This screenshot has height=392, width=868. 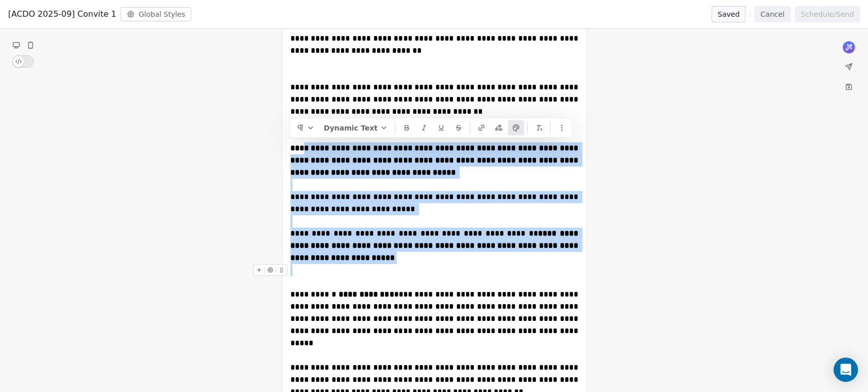 What do you see at coordinates (62, 14) in the screenshot?
I see `span: [ACDO 2025-09] Convite 1` at bounding box center [62, 14].